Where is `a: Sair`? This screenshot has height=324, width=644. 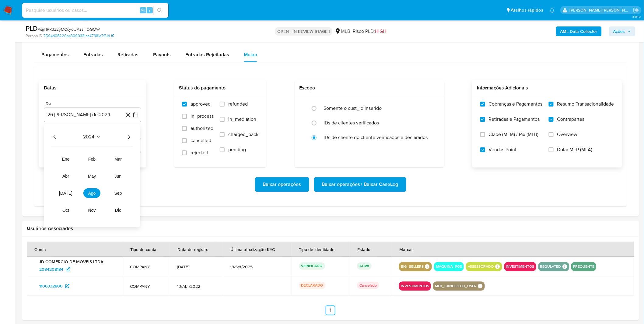 a: Sair is located at coordinates (636, 10).